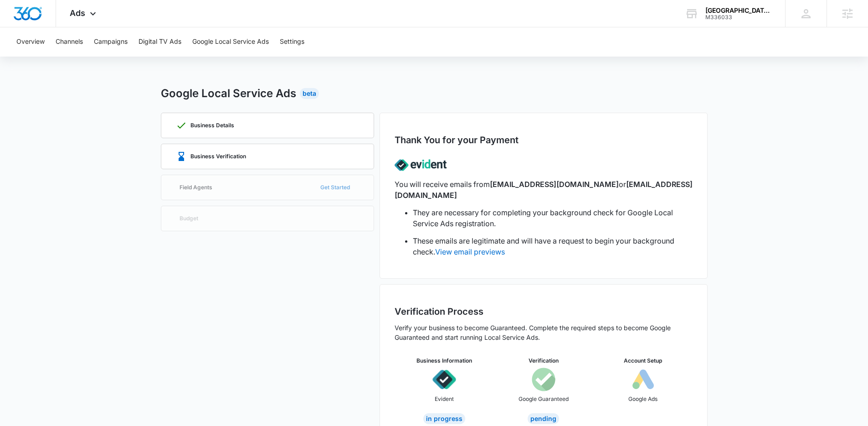 The height and width of the screenshot is (426, 868). I want to click on h2: Thank You for your Payment, so click(457, 140).